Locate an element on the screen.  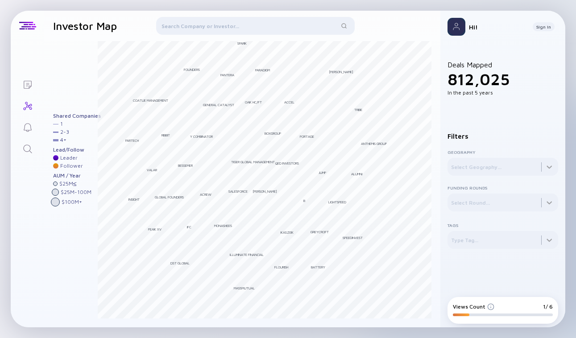
div: Battery is located at coordinates (318, 267).